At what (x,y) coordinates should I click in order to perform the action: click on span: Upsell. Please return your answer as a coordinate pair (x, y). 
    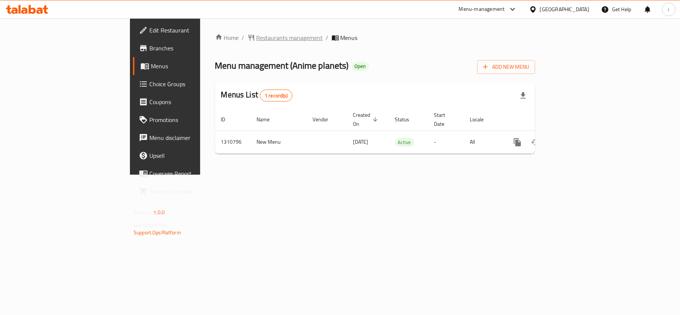
    Looking at the image, I should click on (194, 156).